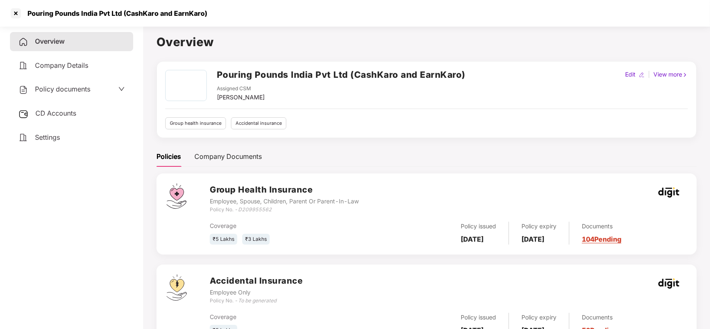 Image resolution: width=710 pixels, height=329 pixels. Describe the element at coordinates (47, 137) in the screenshot. I see `span: Settings` at that location.